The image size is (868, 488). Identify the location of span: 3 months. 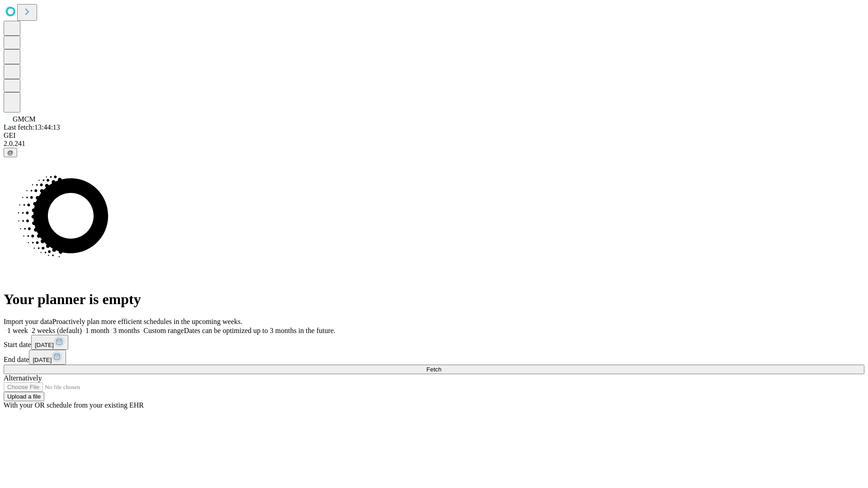
(126, 330).